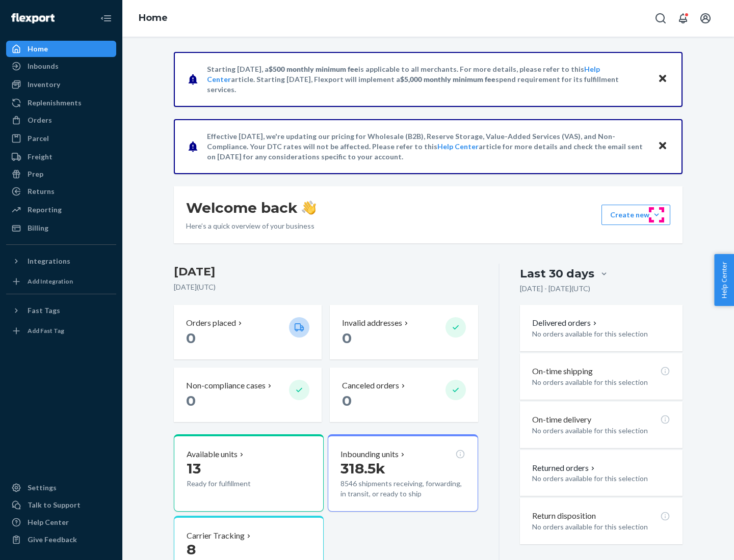 The height and width of the screenshot is (560, 734). I want to click on a: Inbounds, so click(61, 67).